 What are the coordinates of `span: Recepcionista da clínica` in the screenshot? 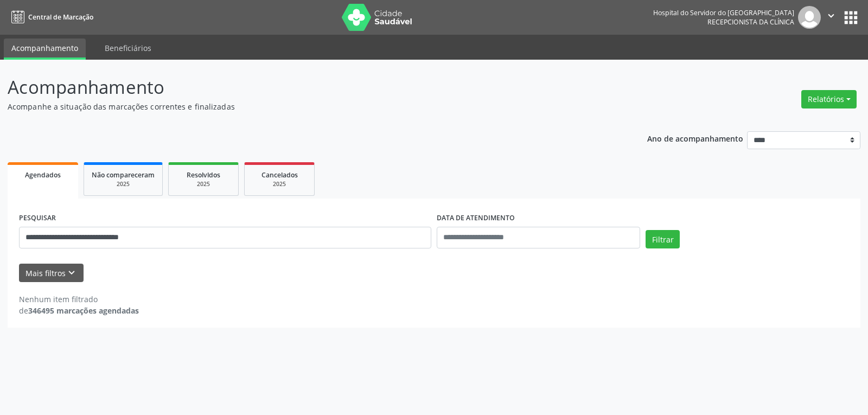 It's located at (750, 22).